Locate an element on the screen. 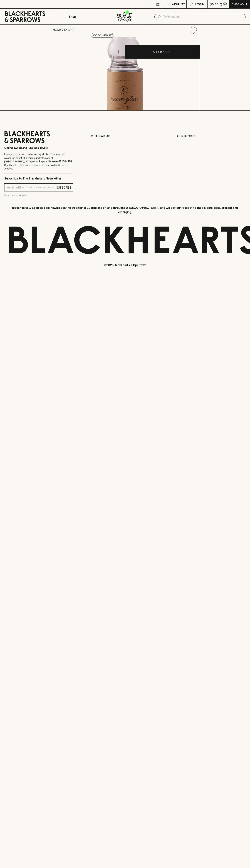 Image resolution: width=250 pixels, height=868 pixels. img: 17109.png is located at coordinates (125, 73).